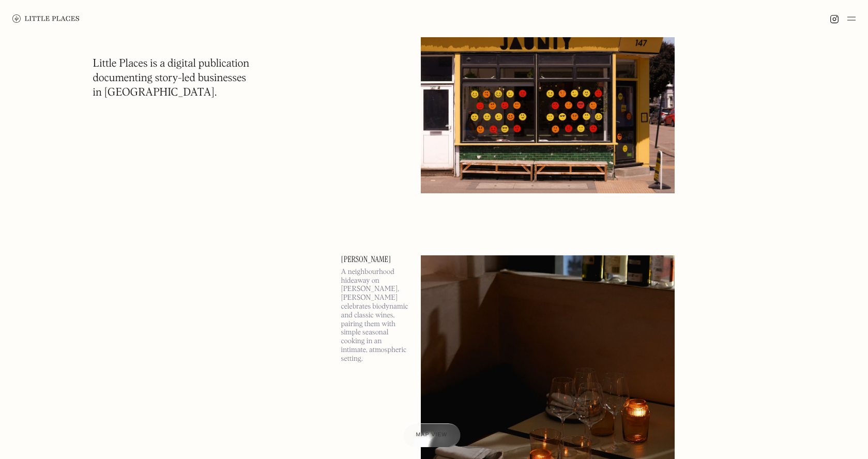 Image resolution: width=868 pixels, height=459 pixels. What do you see at coordinates (432, 435) in the screenshot?
I see `span: Map view` at bounding box center [432, 435].